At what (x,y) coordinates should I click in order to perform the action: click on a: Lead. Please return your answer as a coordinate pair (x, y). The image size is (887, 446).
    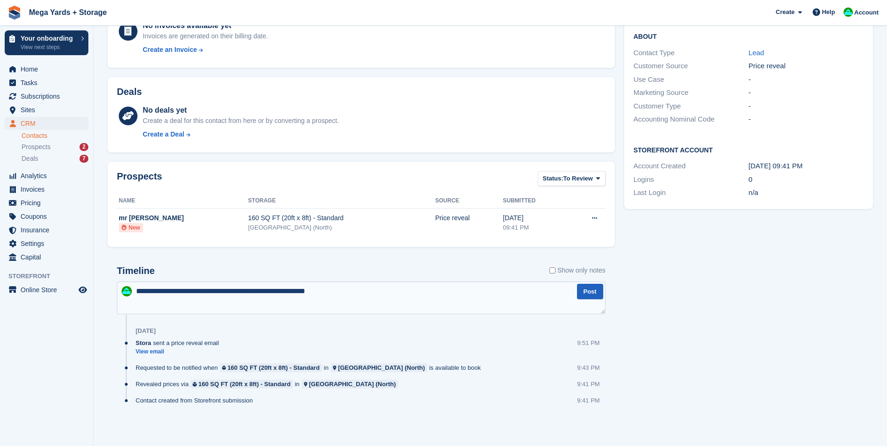
    Looking at the image, I should click on (757, 52).